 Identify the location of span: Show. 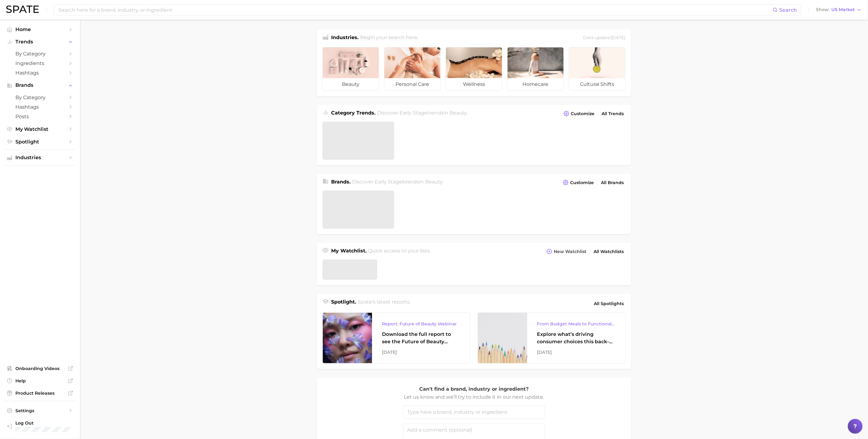
(823, 10).